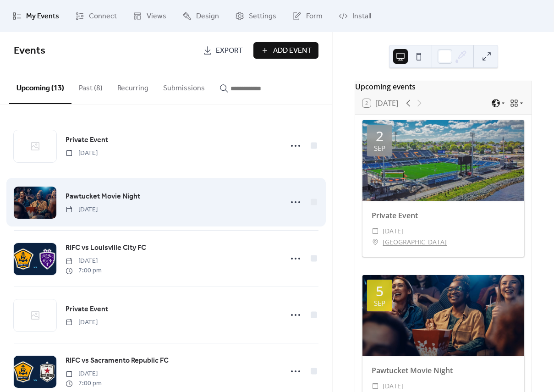  I want to click on a: Connect, so click(96, 16).